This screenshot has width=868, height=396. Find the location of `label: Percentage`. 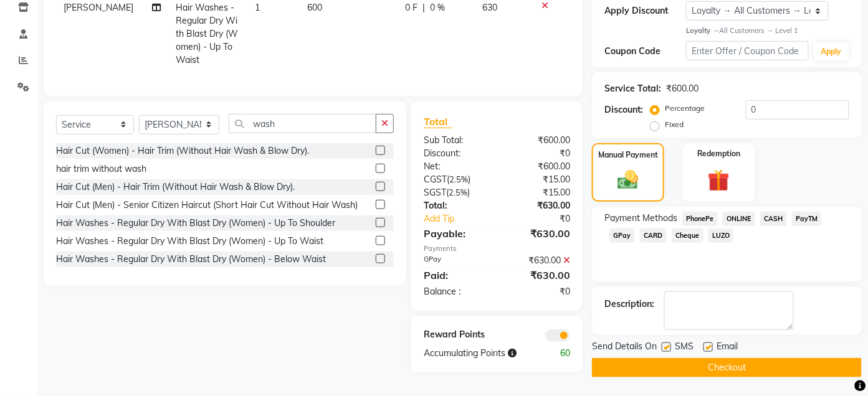

label: Percentage is located at coordinates (685, 109).